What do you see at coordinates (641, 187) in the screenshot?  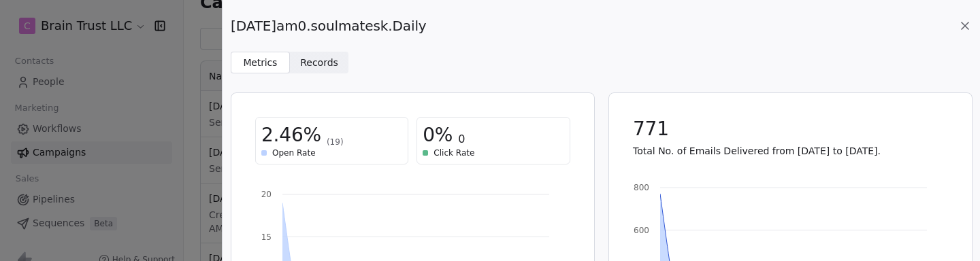 I see `tspan: 800` at bounding box center [641, 187].